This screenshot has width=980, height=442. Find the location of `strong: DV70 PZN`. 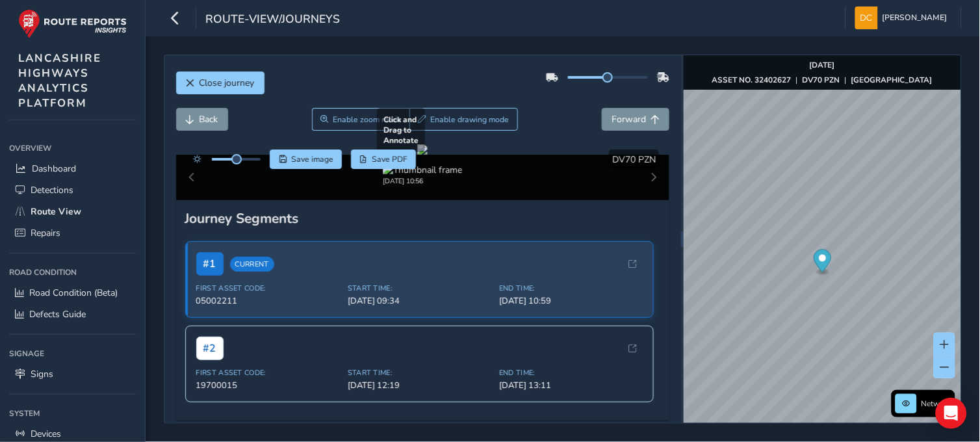

strong: DV70 PZN is located at coordinates (821, 80).